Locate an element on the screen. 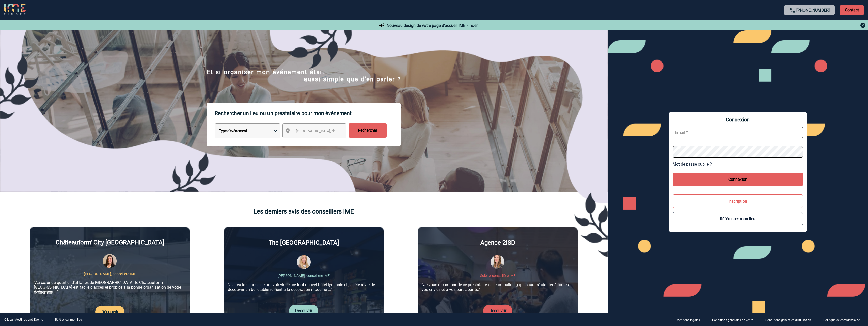  p: Contact is located at coordinates (852, 10).